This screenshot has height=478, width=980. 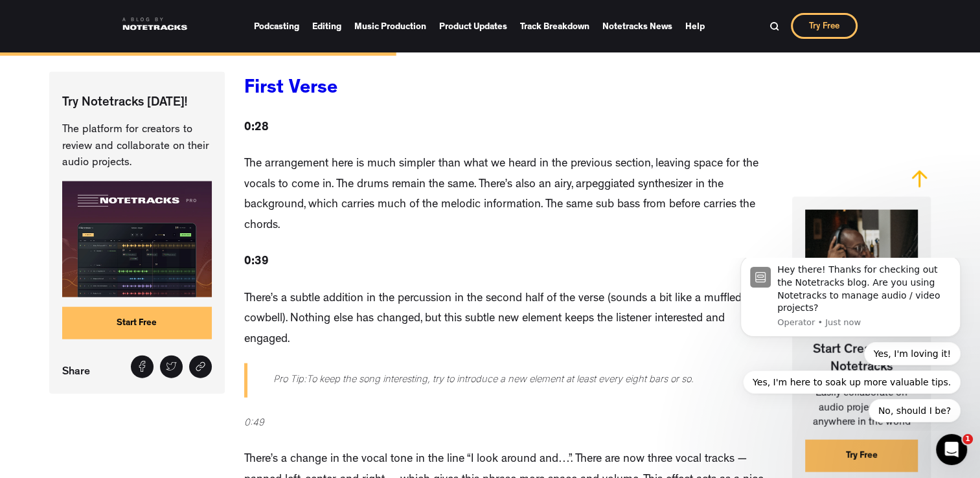 What do you see at coordinates (291, 89) in the screenshot?
I see `a: First Verse` at bounding box center [291, 89].